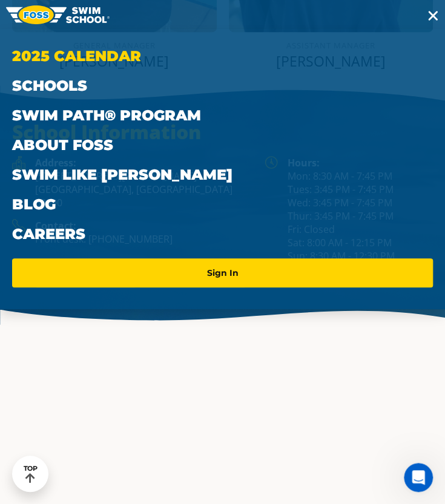 This screenshot has height=504, width=445. Describe the element at coordinates (222, 56) in the screenshot. I see `a: 2025 Calendar` at that location.